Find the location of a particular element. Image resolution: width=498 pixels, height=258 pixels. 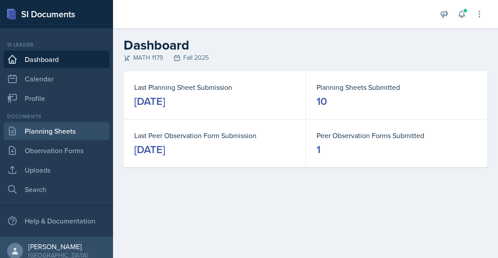

dt: Planning Sheets Submitted is located at coordinates (397, 87).